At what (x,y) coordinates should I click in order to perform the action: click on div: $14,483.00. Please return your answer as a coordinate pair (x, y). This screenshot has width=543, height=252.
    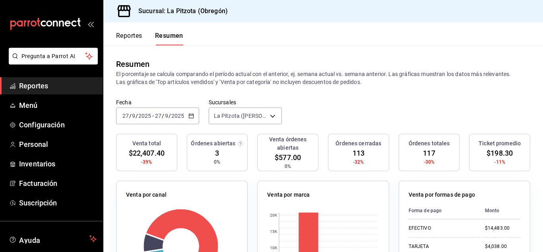
    Looking at the image, I should click on (502, 228).